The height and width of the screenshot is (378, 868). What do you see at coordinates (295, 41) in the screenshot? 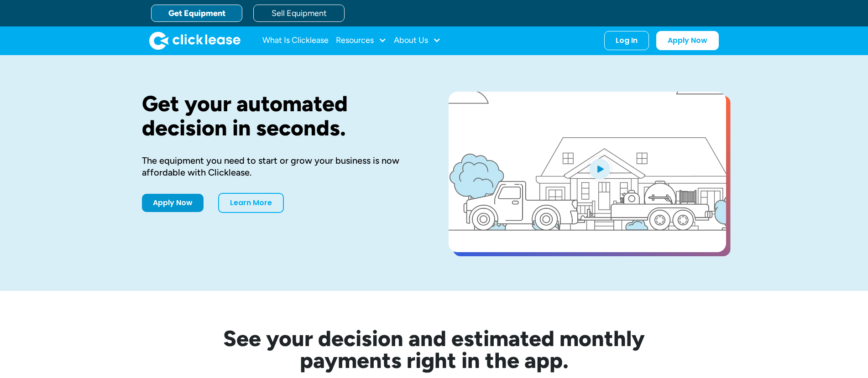
I see `a: What Is Clicklease` at bounding box center [295, 41].